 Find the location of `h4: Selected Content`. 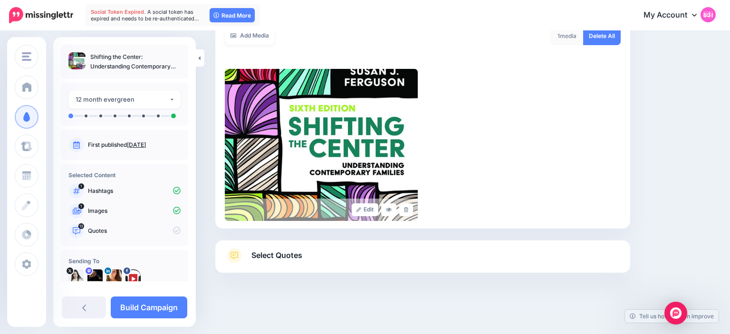

h4: Selected Content is located at coordinates (125, 175).